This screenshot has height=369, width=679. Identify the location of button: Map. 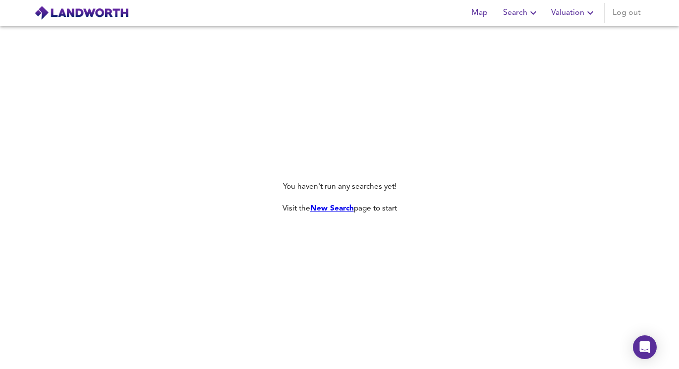
(480, 13).